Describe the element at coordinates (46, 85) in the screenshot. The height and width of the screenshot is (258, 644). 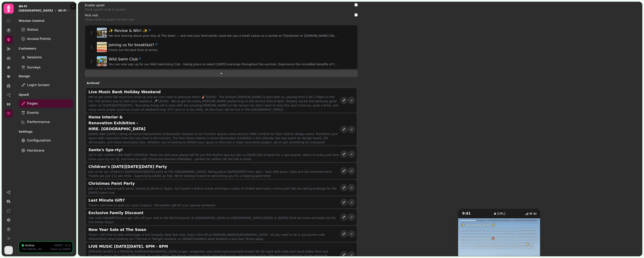
I see `a: Login screen` at that location.